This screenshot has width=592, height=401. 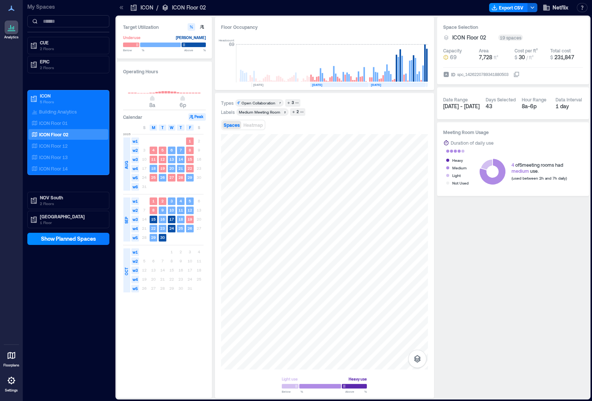 I want to click on text: 28, so click(x=181, y=177).